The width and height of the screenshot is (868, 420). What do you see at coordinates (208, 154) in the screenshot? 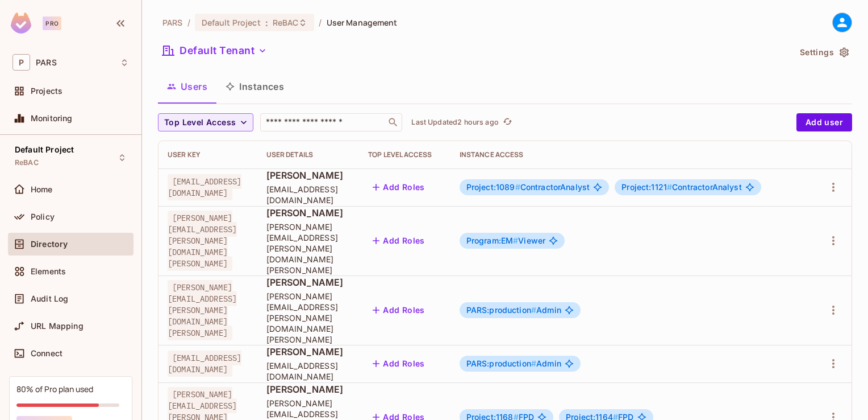
I see `div: User Key` at bounding box center [208, 154].